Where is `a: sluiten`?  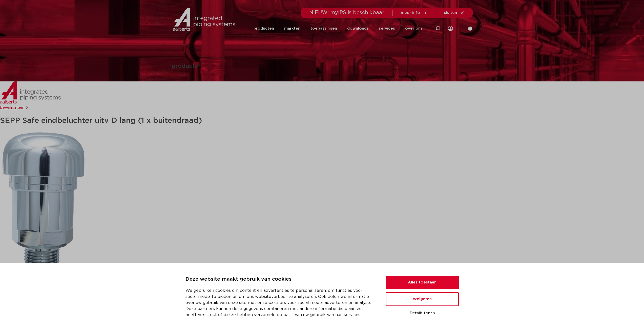
a: sluiten is located at coordinates (454, 13).